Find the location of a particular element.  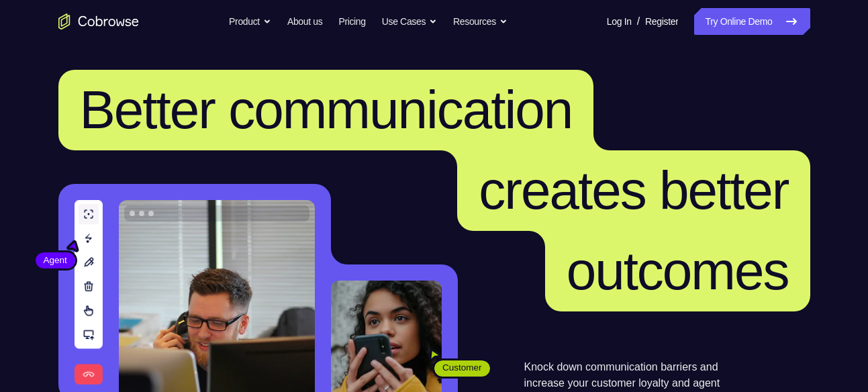

a: Try Online Demo is located at coordinates (752, 22).